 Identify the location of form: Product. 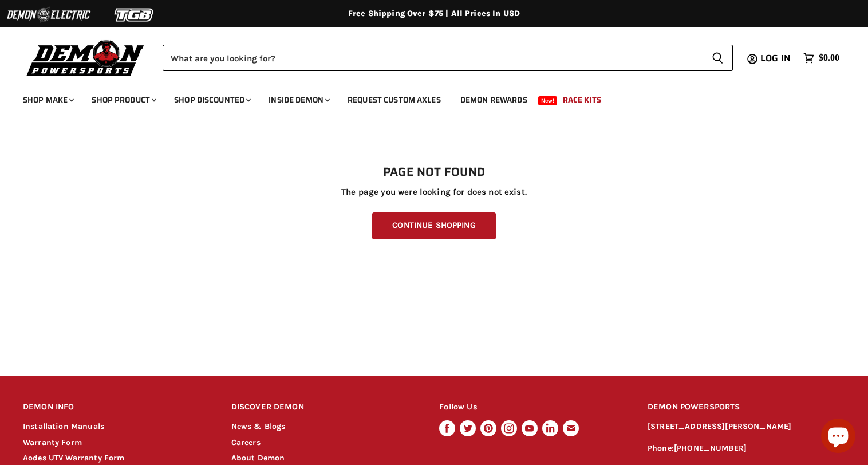
(448, 58).